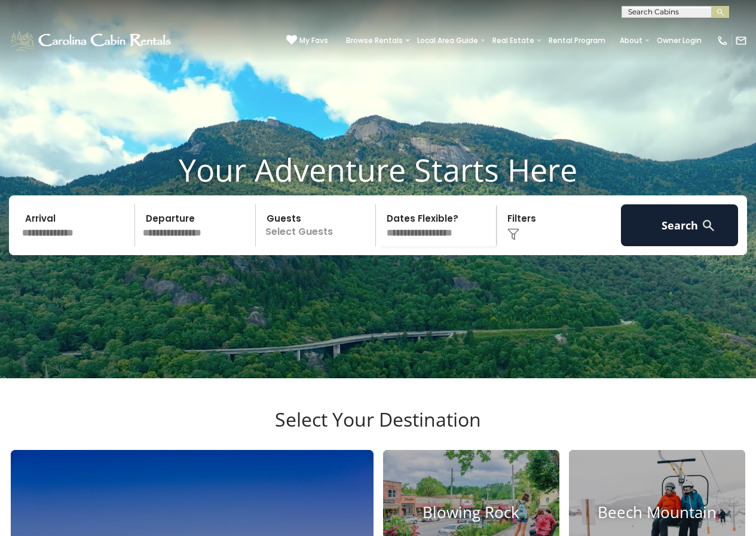 This screenshot has width=756, height=536. I want to click on a: Browse Rentals, so click(374, 41).